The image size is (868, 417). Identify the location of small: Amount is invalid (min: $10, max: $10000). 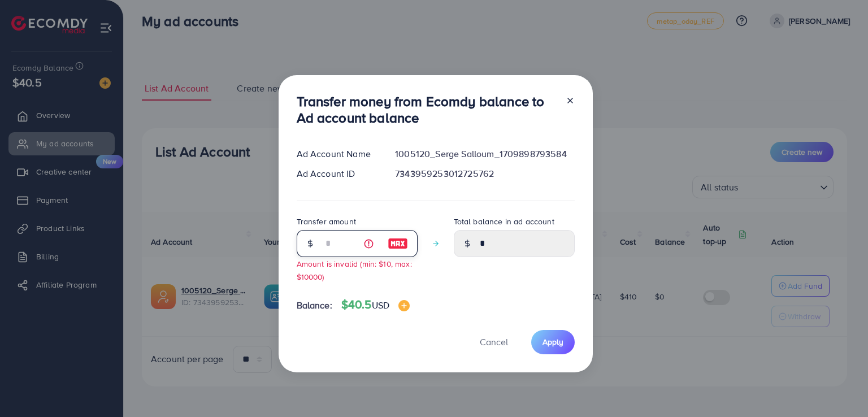
(354, 270).